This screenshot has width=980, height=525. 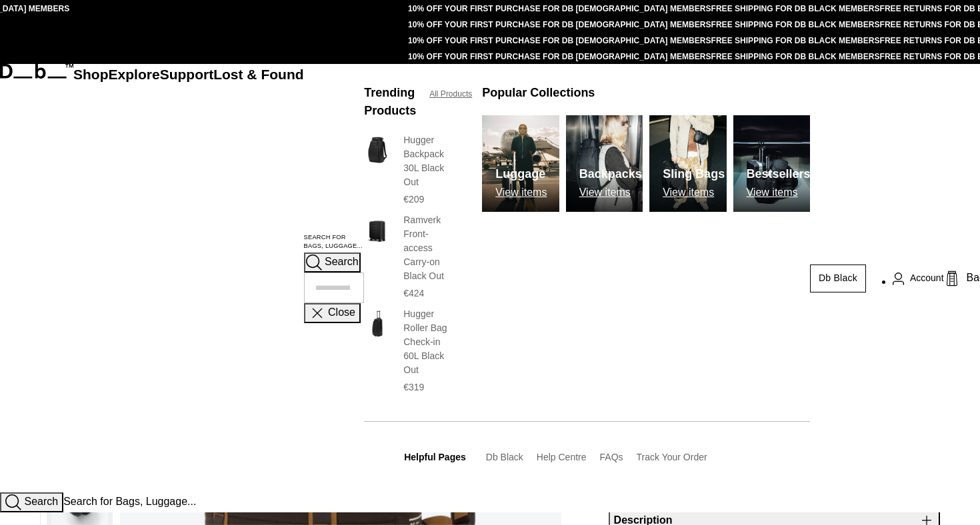 What do you see at coordinates (779, 173) in the screenshot?
I see `h3: Bestsellers` at bounding box center [779, 173].